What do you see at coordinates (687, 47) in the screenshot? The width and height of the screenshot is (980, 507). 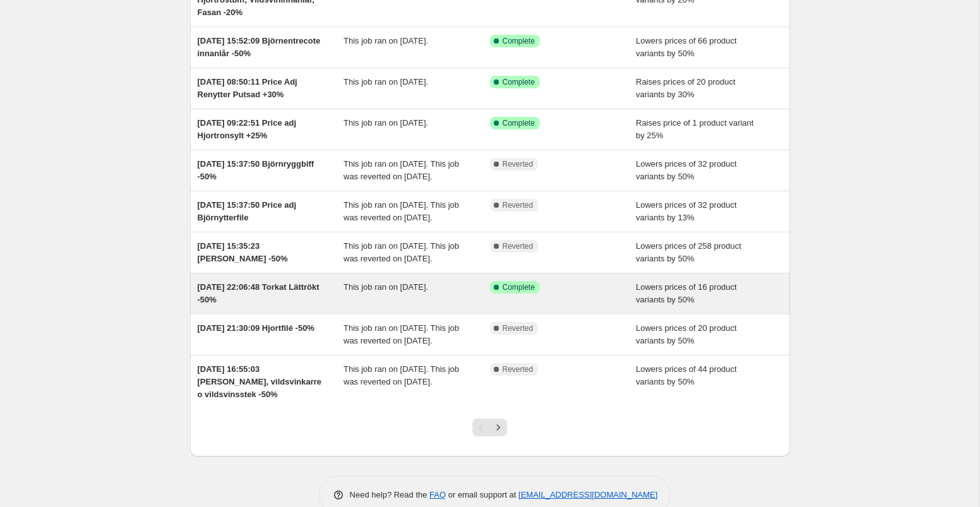 I see `span: Lowers prices of 66 product variants by 50%` at bounding box center [687, 47].